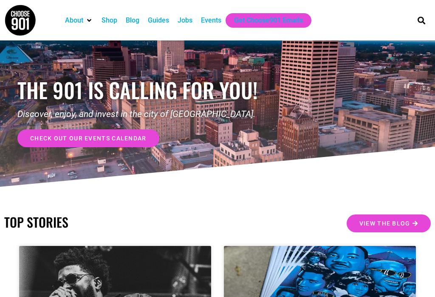 The image size is (435, 297). Describe the element at coordinates (74, 20) in the screenshot. I see `a: About` at that location.